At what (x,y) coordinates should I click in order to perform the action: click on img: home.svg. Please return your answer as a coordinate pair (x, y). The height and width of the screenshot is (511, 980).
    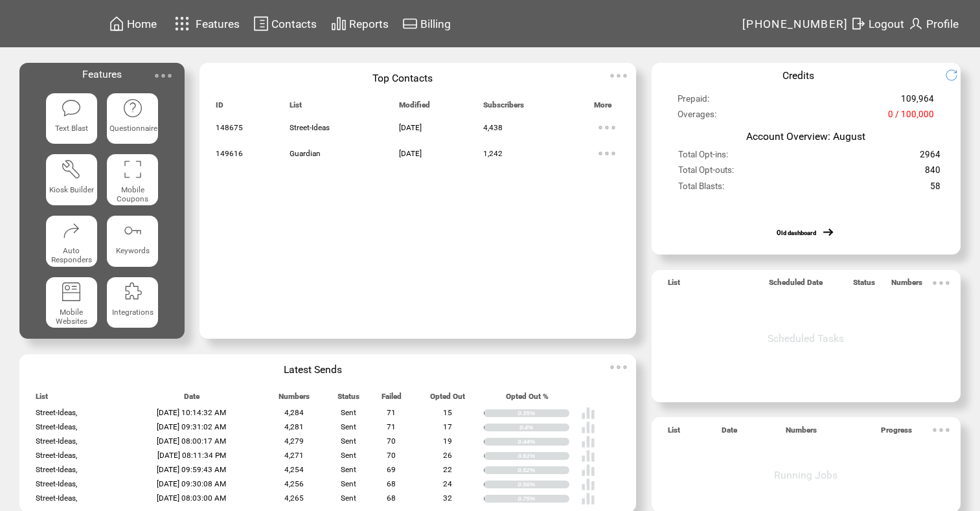
    Looking at the image, I should click on (117, 23).